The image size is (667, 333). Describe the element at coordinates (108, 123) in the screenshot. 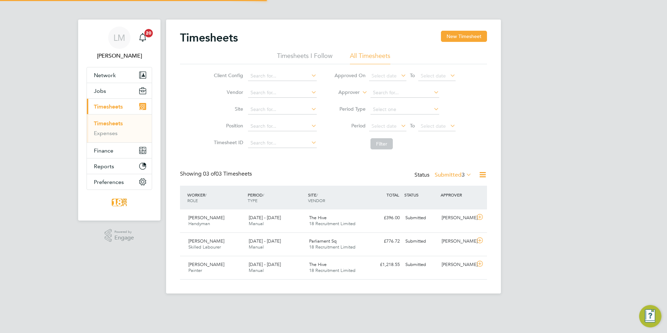

I see `a: Timesheets` at that location.